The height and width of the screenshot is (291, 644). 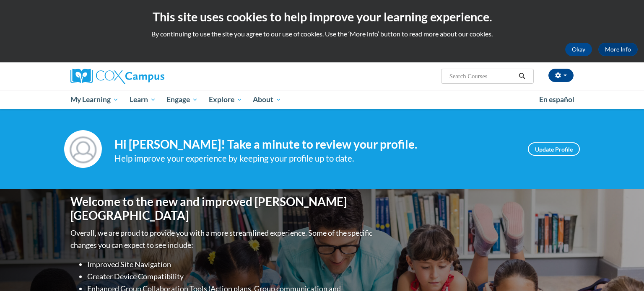 What do you see at coordinates (557, 100) in the screenshot?
I see `a: En español` at bounding box center [557, 100].